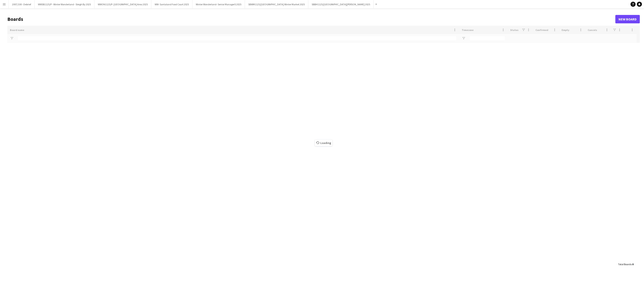 The width and height of the screenshot is (644, 298). I want to click on button: WW- Santaland Food Court 2025, so click(172, 4).